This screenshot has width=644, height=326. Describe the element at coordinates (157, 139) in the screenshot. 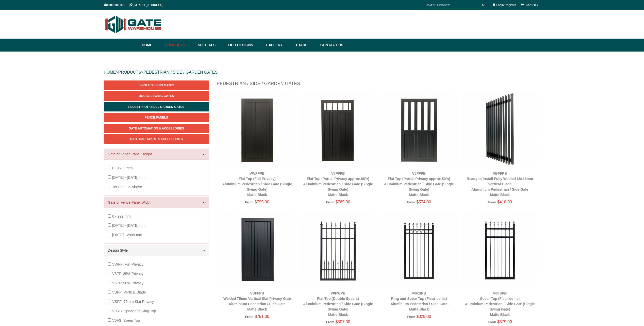

I see `a: Gate Hardware & Accessories` at that location.